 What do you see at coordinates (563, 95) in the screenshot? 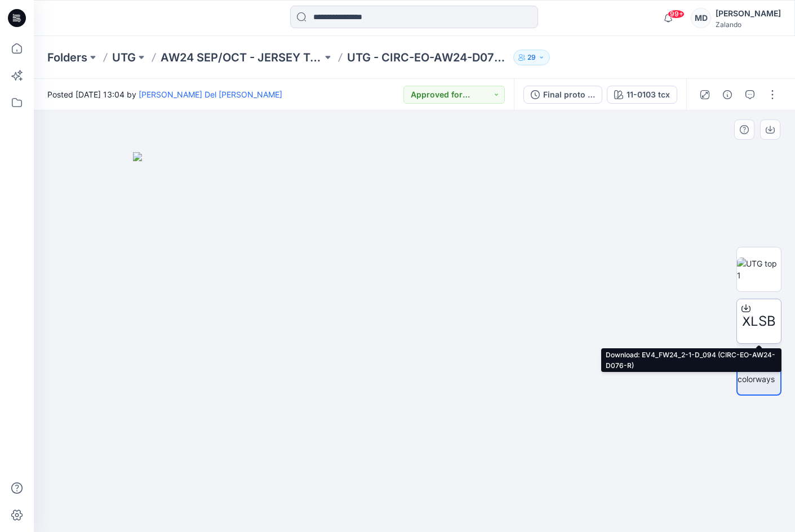
I see `button: Final proto comments` at bounding box center [563, 95].